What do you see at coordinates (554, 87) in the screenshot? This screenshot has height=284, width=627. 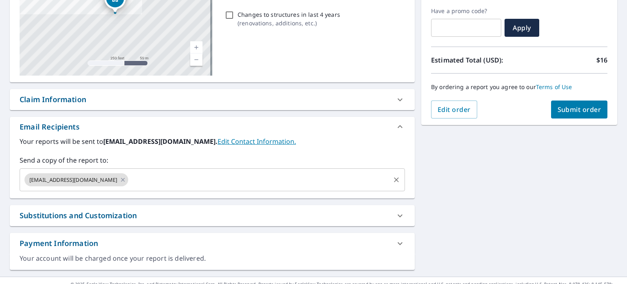 I see `a: Terms of Use` at bounding box center [554, 87].